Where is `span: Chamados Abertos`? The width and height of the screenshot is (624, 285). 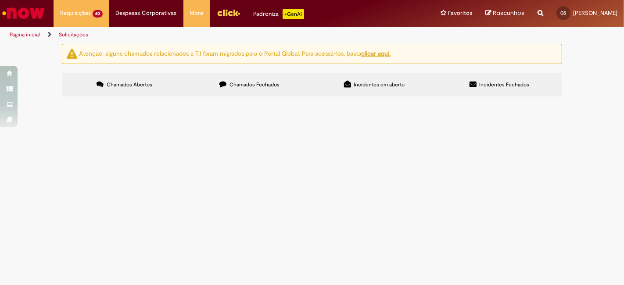 span: Chamados Abertos is located at coordinates (129, 85).